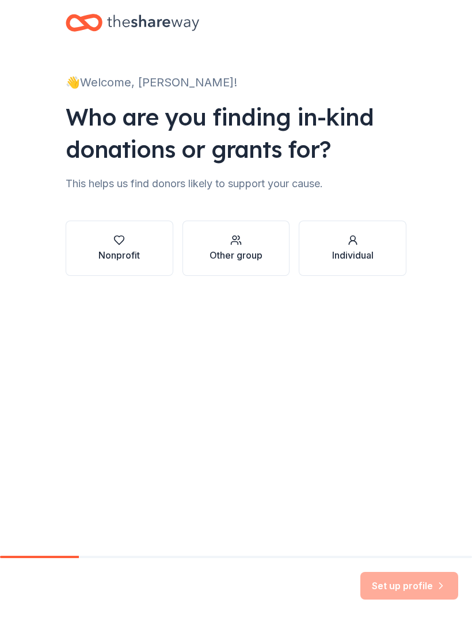  Describe the element at coordinates (353, 255) in the screenshot. I see `div: Individual` at that location.